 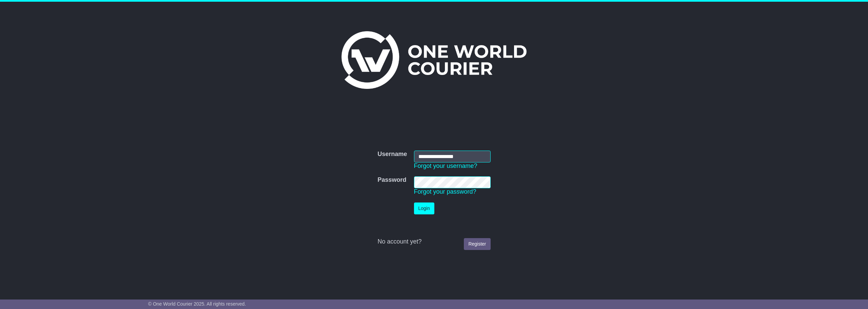 I want to click on img: One World, so click(x=434, y=60).